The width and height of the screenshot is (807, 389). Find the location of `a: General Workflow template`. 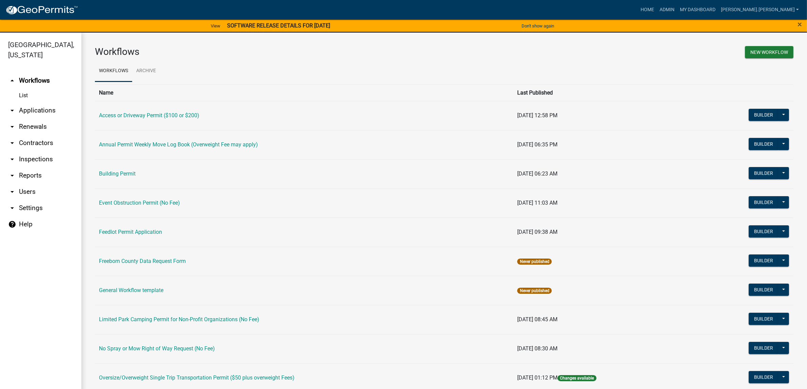

a: General Workflow template is located at coordinates (131, 290).